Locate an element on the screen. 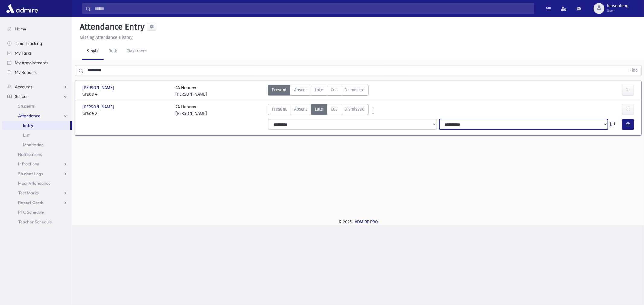 This screenshot has width=644, height=305. span: PTC Schedule is located at coordinates (31, 212).